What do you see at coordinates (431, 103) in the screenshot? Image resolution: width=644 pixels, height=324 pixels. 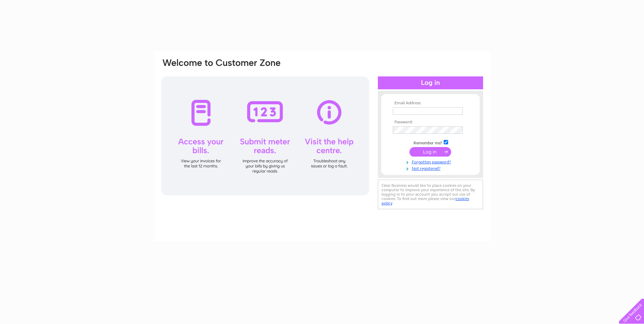 I see `th: Email Address:` at bounding box center [431, 103].